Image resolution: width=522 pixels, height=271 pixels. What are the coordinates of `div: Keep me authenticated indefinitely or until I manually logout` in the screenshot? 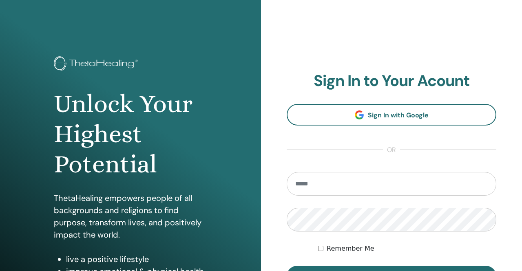 It's located at (407, 249).